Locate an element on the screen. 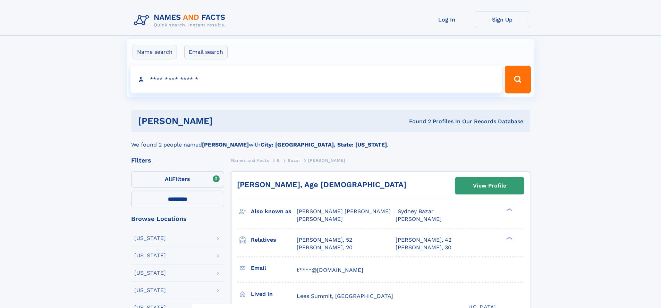 Image resolution: width=661 pixels, height=308 pixels. span: Sydney Bazar is located at coordinates (416, 211).